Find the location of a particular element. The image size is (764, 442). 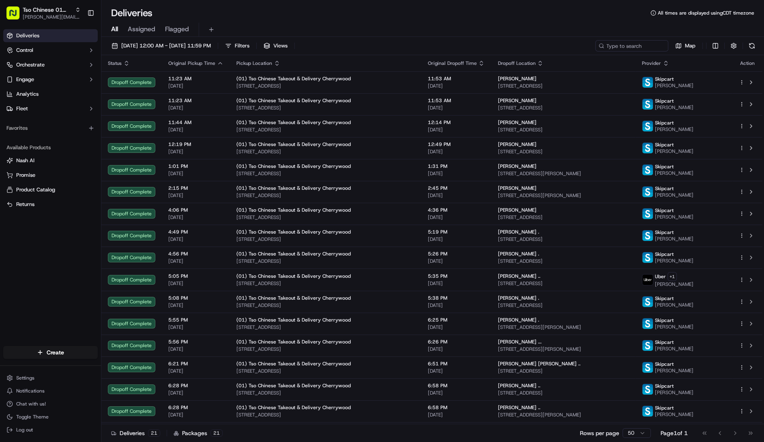

div: 21 is located at coordinates (154, 433).